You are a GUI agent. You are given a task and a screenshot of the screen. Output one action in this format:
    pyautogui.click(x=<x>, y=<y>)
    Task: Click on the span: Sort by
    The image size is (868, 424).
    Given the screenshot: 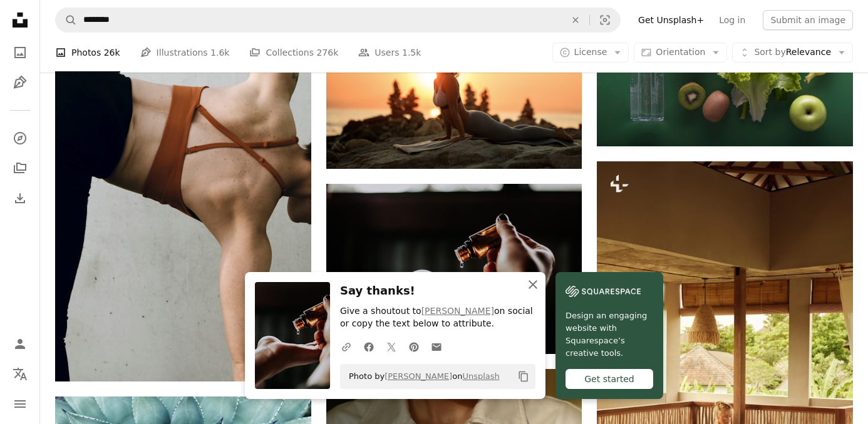 What is the action you would take?
    pyautogui.click(x=769, y=52)
    